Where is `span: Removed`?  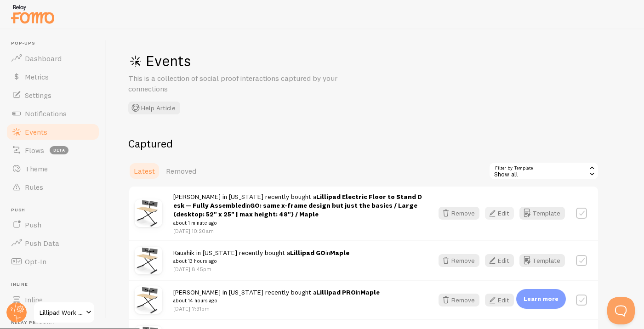
span: Removed is located at coordinates (181, 171).